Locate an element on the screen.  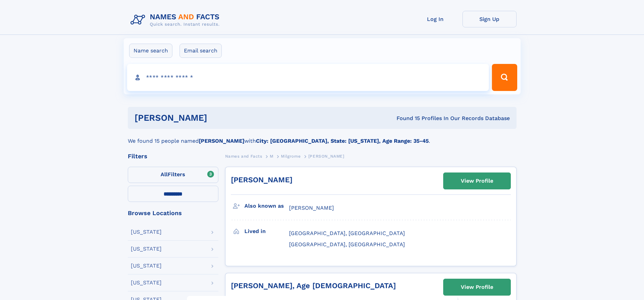
div: We found 15 people named with . is located at coordinates (322, 137).